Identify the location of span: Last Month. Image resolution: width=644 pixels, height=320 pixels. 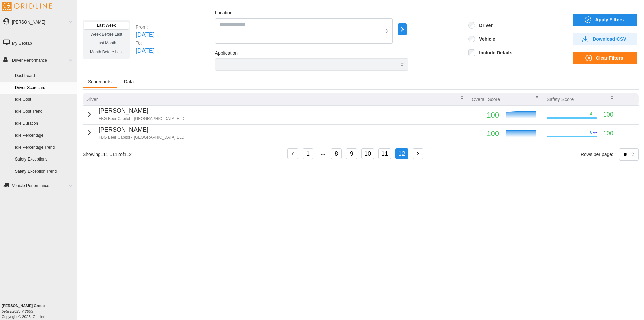
(106, 43).